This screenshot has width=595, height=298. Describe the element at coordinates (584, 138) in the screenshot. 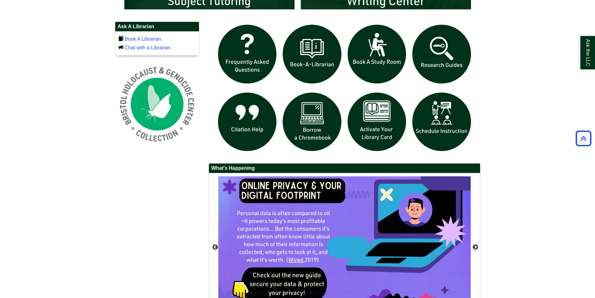

I see `a: Back to Top` at that location.